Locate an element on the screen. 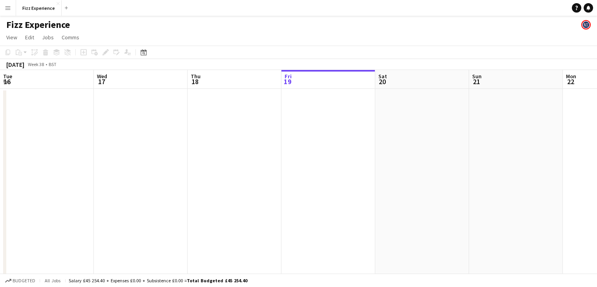  span: Tue is located at coordinates (7, 76).